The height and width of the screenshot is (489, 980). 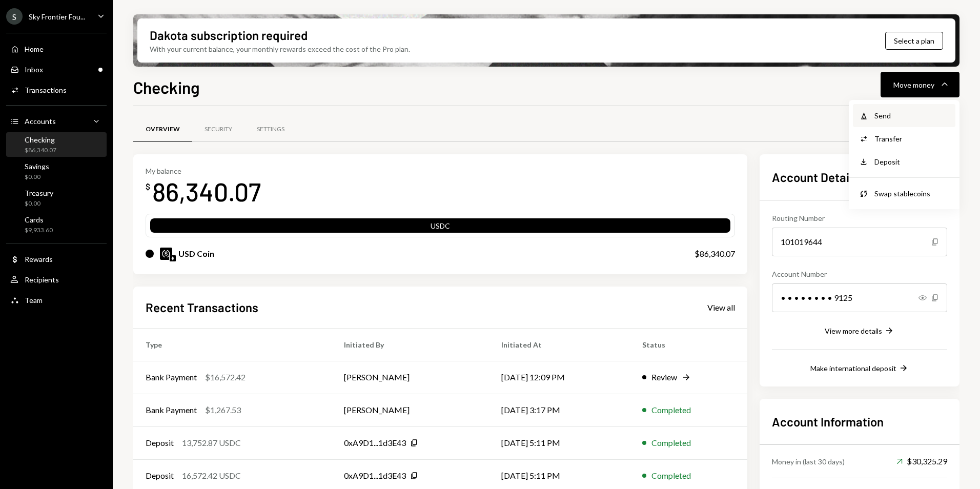 What do you see at coordinates (57, 121) in the screenshot?
I see `a: Accounts` at bounding box center [57, 121].